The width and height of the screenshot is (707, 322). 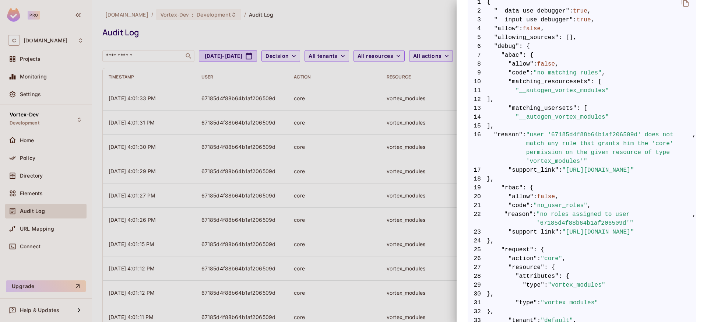 I want to click on span: "matching_usersets", so click(x=543, y=108).